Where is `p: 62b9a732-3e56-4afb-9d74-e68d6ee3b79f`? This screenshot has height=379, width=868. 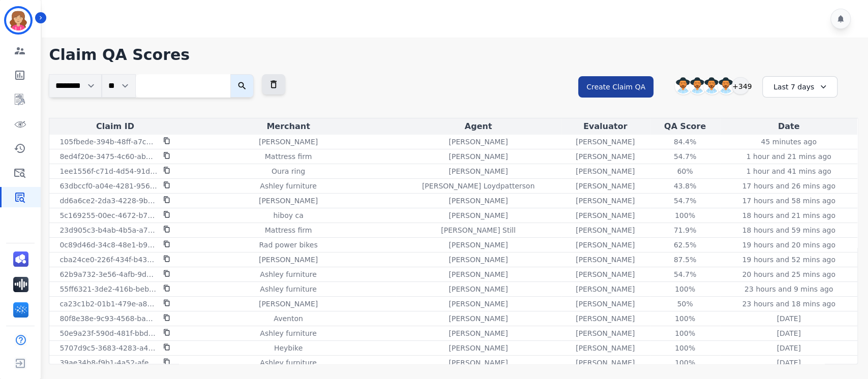
p: 62b9a732-3e56-4afb-9d74-e68d6ee3b79f is located at coordinates (108, 275).